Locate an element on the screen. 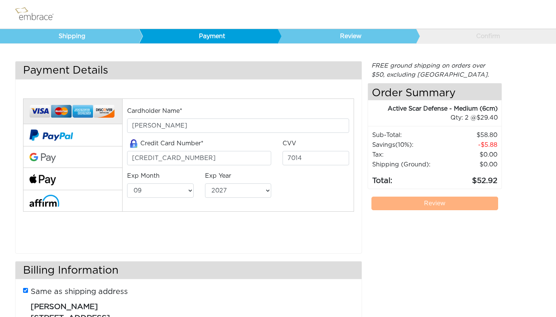 The height and width of the screenshot is (317, 556). div: 2 @ is located at coordinates (437, 118).